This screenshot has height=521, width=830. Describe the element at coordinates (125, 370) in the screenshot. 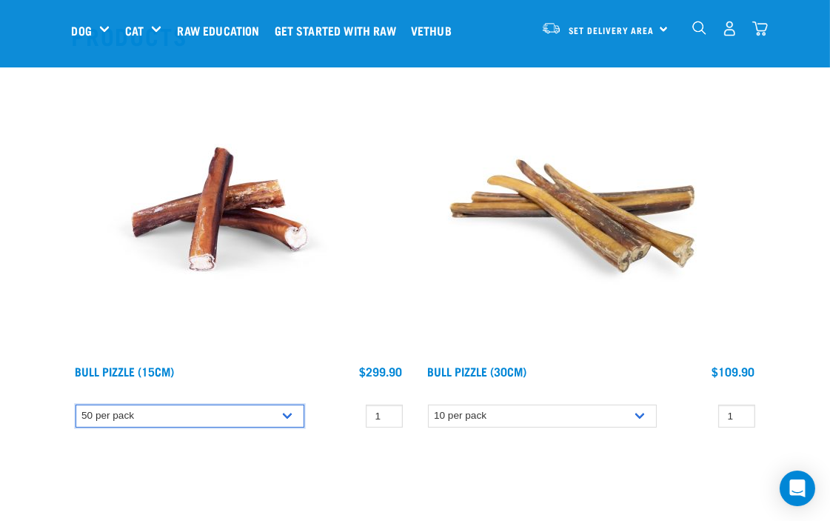

I see `a: Bull Pizzle (15cm)` at that location.